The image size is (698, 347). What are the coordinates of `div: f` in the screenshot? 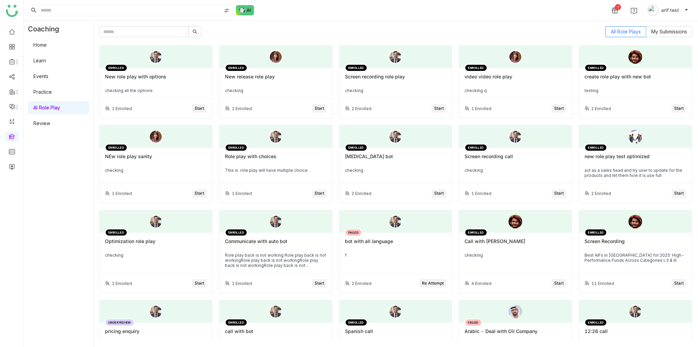 It's located at (396, 255).